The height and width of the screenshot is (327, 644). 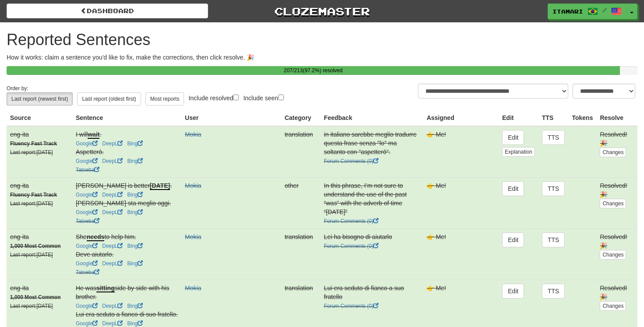 What do you see at coordinates (372, 254) in the screenshot?
I see `td: Lei ha bisogno di aiutarlo` at bounding box center [372, 254].